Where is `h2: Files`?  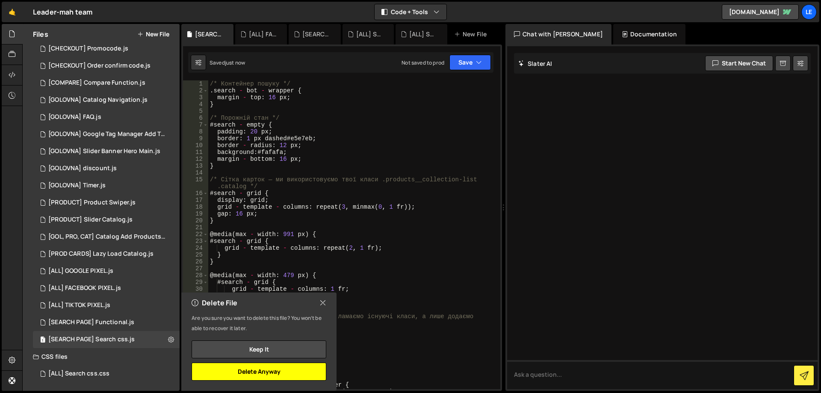
h2: Files is located at coordinates (41, 34).